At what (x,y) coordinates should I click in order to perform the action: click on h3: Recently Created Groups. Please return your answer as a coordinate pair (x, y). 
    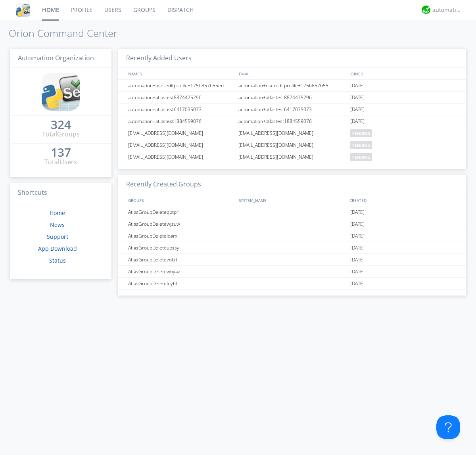
    Looking at the image, I should click on (292, 185).